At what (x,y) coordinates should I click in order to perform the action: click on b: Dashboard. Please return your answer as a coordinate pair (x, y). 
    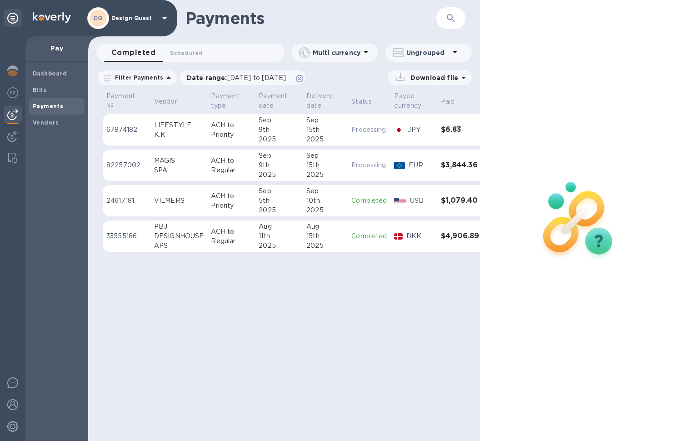
    Looking at the image, I should click on (50, 73).